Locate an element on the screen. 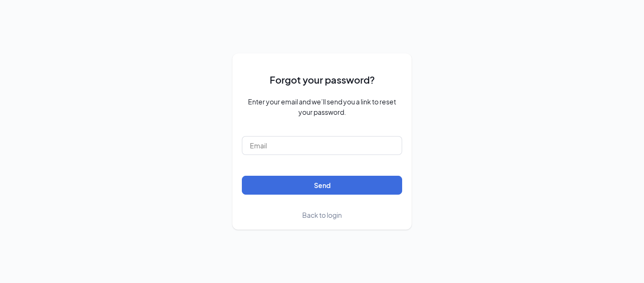  span: Enter your email and we’ll send you a link to reset your password. is located at coordinates (322, 106).